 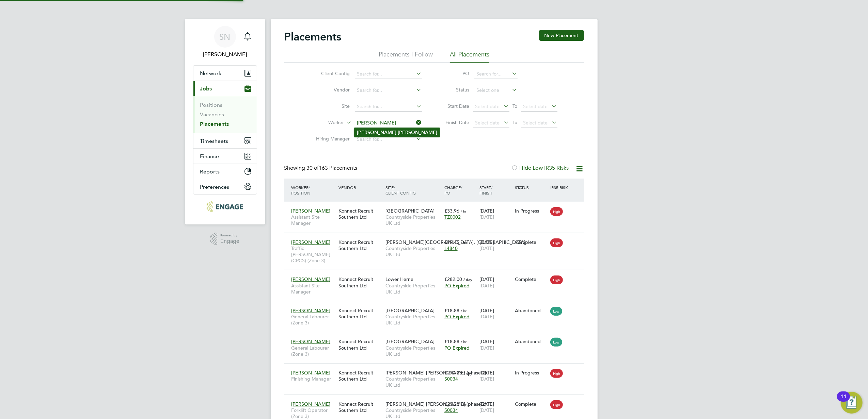 What do you see at coordinates (225, 114) in the screenshot?
I see `div: Jobs` at bounding box center [225, 114].